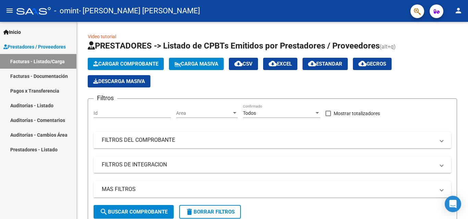  Describe the element at coordinates (119, 81) in the screenshot. I see `button: Descarga Masiva` at that location.